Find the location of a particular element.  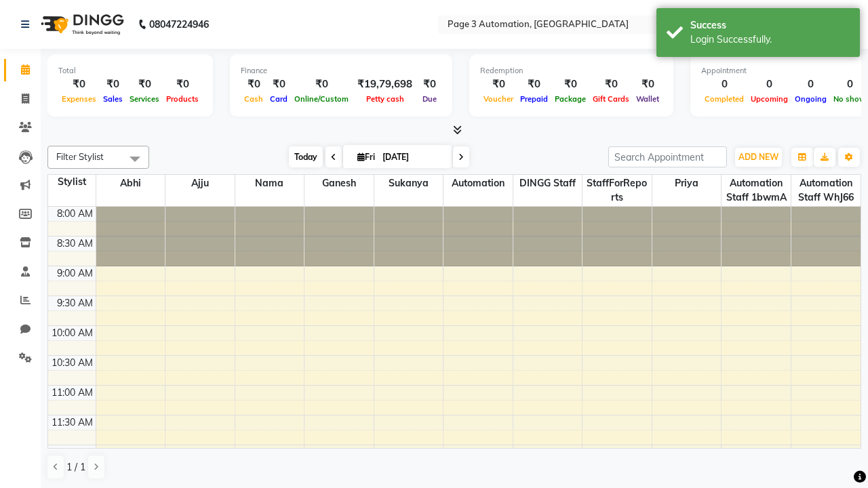

span: Package is located at coordinates (570, 99).